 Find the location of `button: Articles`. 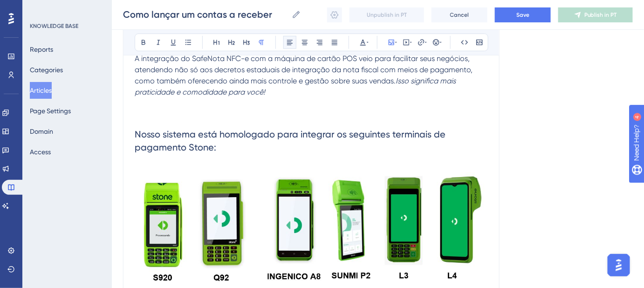

button: Articles is located at coordinates (40, 90).